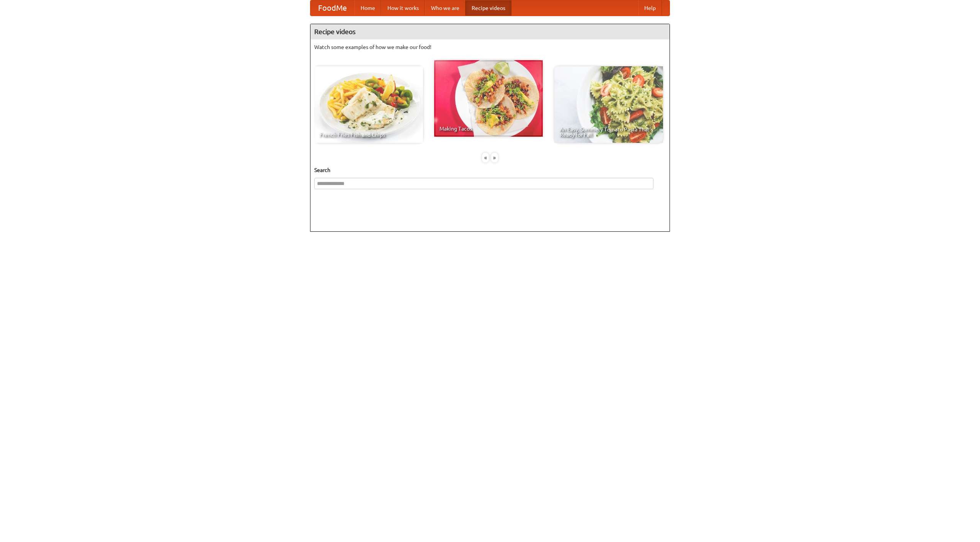  I want to click on h5: Search, so click(490, 170).